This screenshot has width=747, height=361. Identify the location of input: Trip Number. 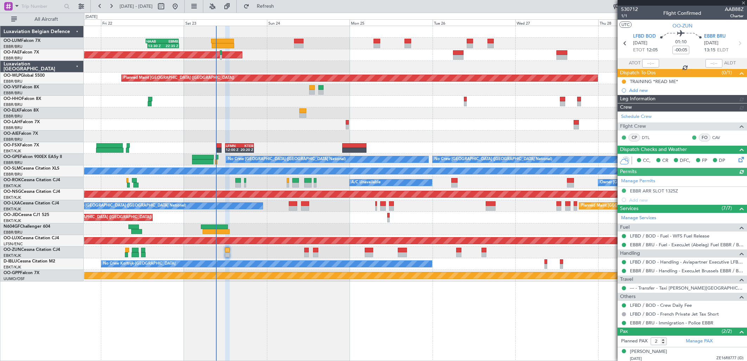
(41, 6).